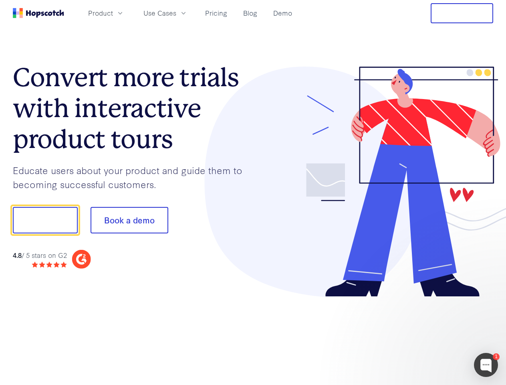  Describe the element at coordinates (129, 220) in the screenshot. I see `button: Book a demo` at that location.